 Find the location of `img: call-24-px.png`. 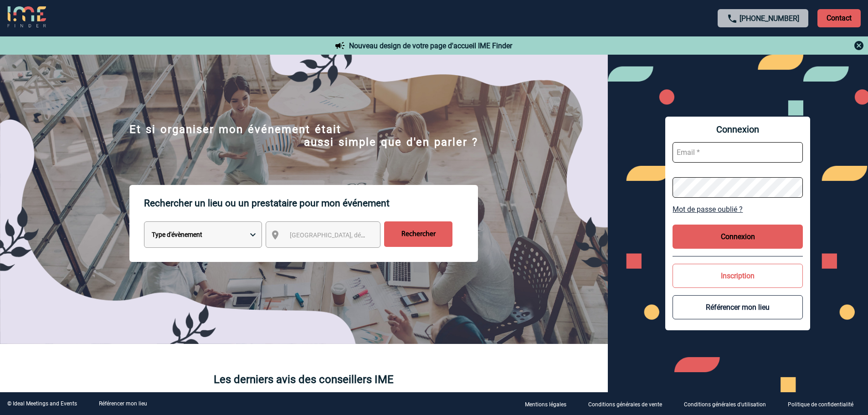

img: call-24-px.png is located at coordinates (733, 19).